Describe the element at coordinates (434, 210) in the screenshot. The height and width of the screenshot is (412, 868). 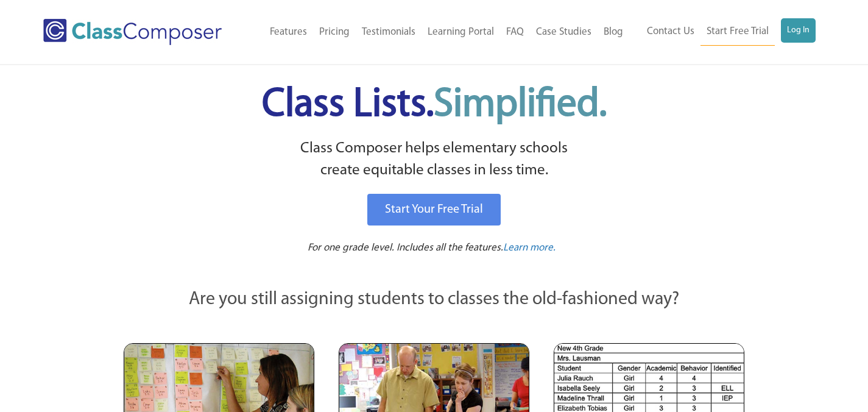
I see `a: Start Your Free Trial` at that location.